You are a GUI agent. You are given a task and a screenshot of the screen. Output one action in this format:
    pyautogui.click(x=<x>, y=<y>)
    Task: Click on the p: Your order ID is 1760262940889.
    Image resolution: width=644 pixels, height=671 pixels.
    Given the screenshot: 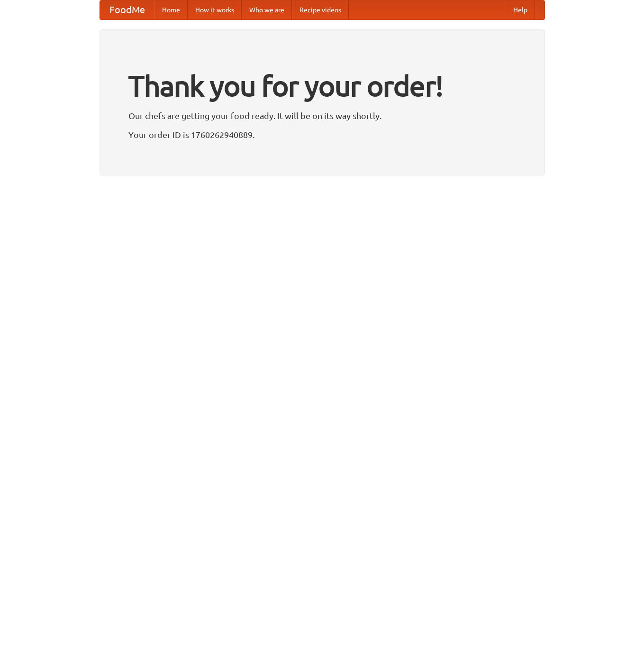 What is the action you would take?
    pyautogui.click(x=322, y=134)
    